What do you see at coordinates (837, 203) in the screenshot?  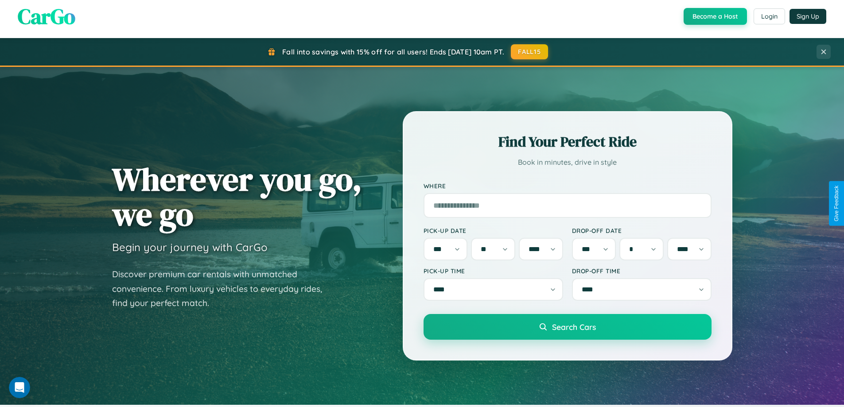 I see `div: Give Feedback` at bounding box center [837, 203].